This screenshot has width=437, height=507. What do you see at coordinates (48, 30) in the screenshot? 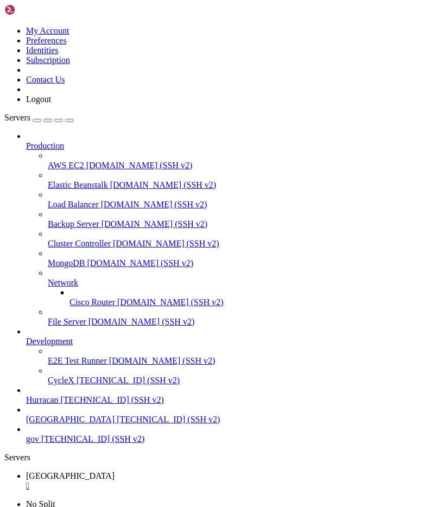
I see `a: My Account` at bounding box center [48, 30].